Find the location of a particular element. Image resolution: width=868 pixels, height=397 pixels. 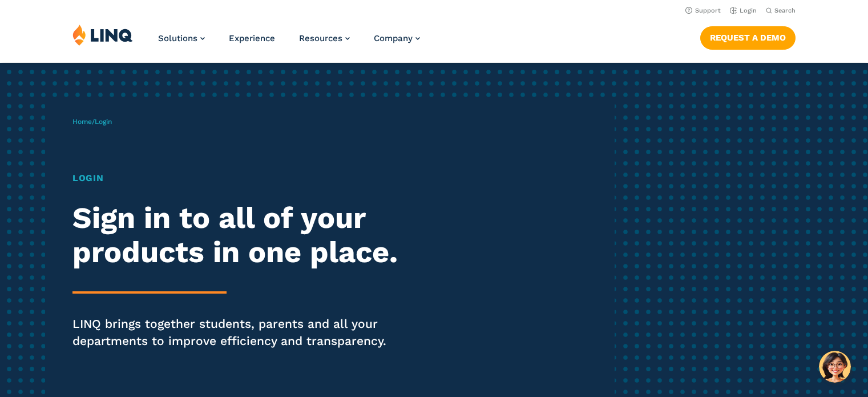

a: Experience is located at coordinates (251, 38).